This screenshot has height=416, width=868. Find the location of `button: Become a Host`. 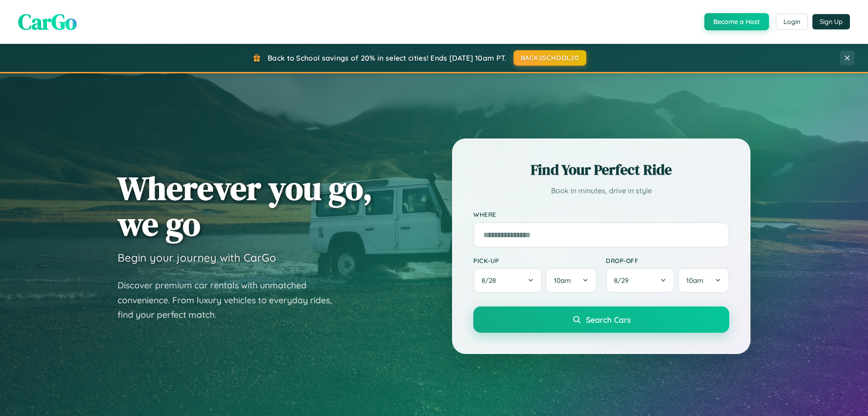

button: Become a Host is located at coordinates (736, 22).